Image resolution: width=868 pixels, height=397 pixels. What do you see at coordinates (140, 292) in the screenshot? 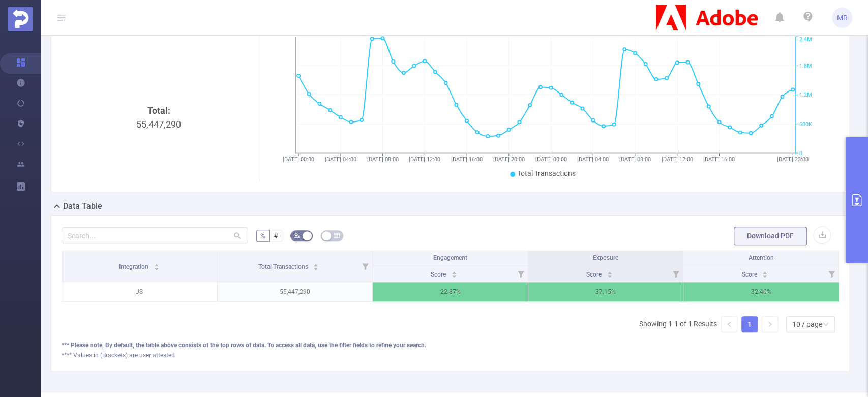
I see `p: JS` at bounding box center [140, 292].